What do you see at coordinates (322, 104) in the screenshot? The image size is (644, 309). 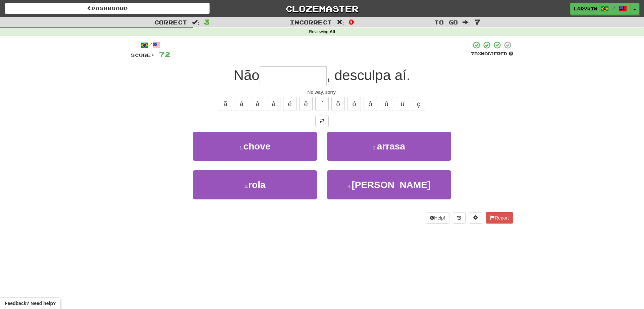 I see `button: í` at bounding box center [322, 104].